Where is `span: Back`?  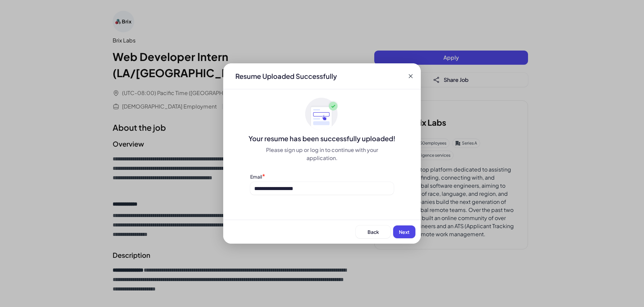 span: Back is located at coordinates (373, 232).